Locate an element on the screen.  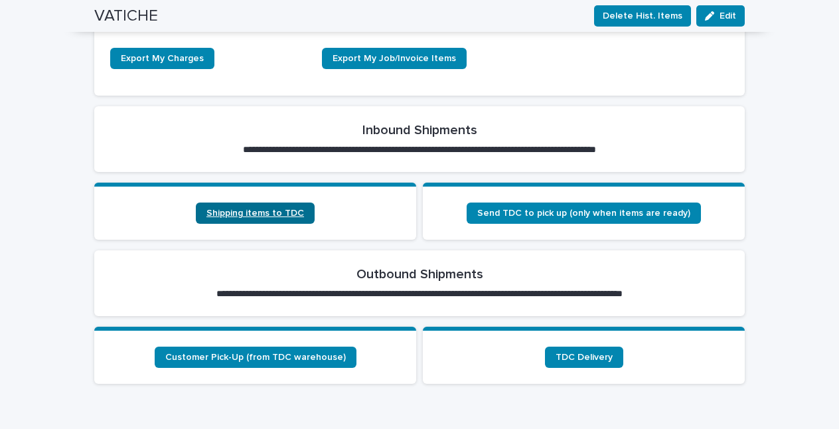
h2: VATICHE is located at coordinates (126, 16).